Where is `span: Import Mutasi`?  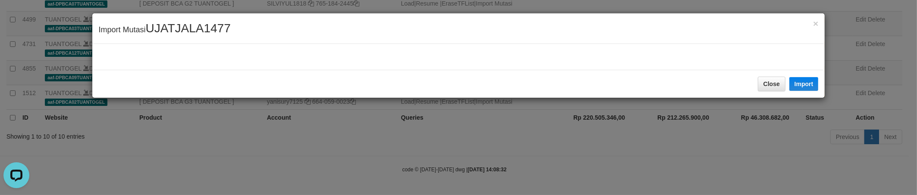 span: Import Mutasi is located at coordinates (165, 30).